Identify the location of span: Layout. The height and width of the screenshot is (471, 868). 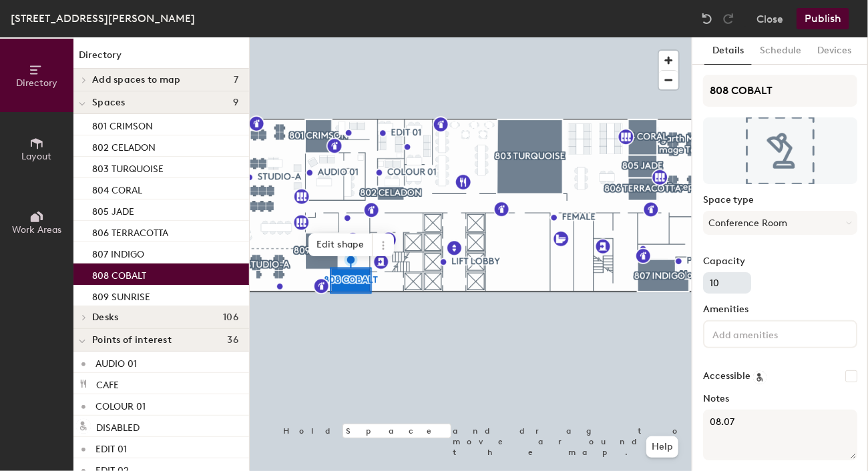
(37, 156).